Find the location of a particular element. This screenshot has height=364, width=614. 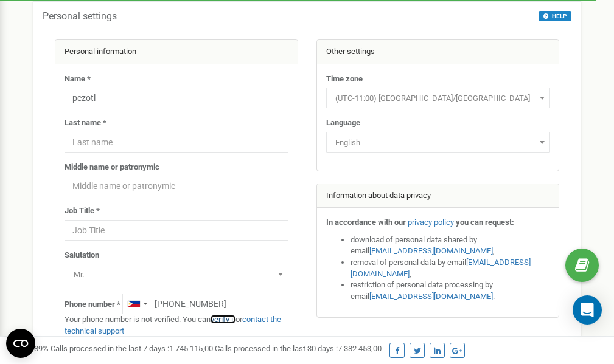

li: restriction of personal data processing by email . is located at coordinates (450, 291).